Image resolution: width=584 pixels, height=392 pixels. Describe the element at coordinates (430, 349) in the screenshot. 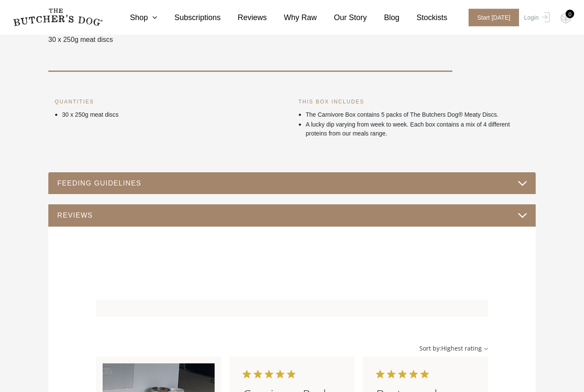

I see `span: Sort by:` at that location.